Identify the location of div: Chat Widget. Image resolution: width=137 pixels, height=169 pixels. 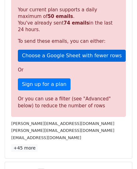
(121, 153).